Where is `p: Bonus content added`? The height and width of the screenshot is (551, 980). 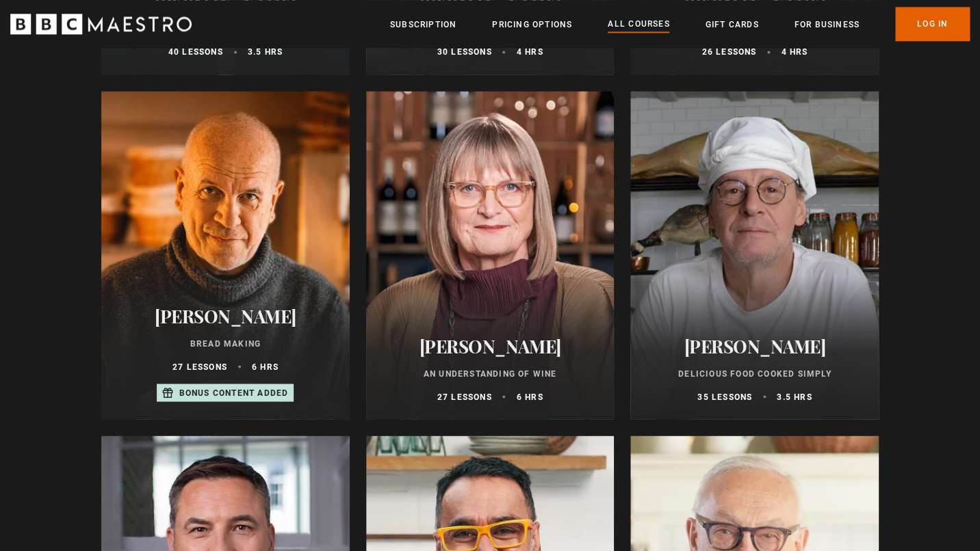
p: Bonus content added is located at coordinates (233, 392).